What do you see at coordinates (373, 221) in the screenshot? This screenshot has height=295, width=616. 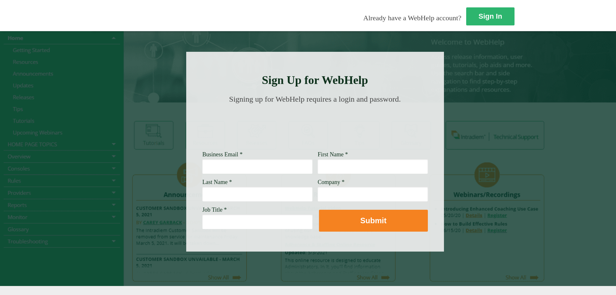 I see `button: Submit` at bounding box center [373, 221].